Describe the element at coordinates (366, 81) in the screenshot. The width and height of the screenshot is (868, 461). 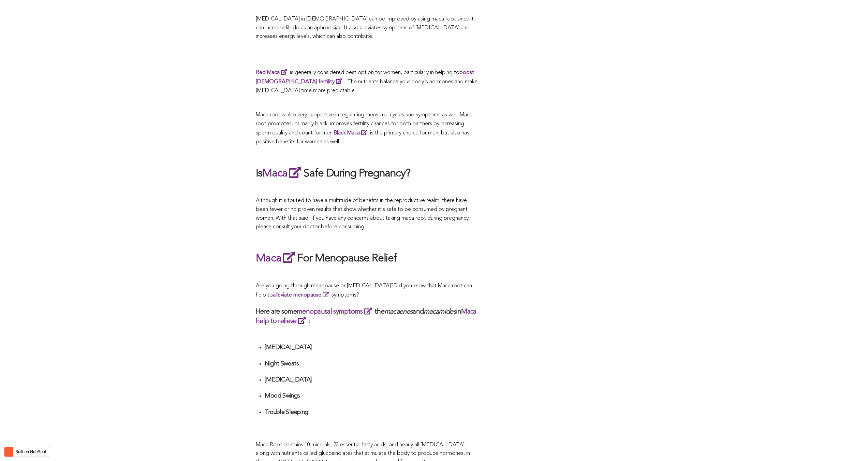
I see `span: is generally considered best option for women, particularly in helping to . The nutrients balance...` at that location.